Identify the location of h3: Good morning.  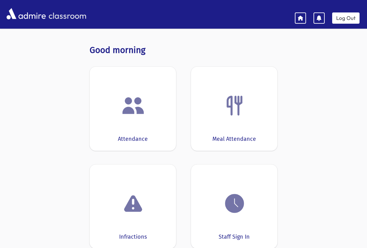
(183, 50).